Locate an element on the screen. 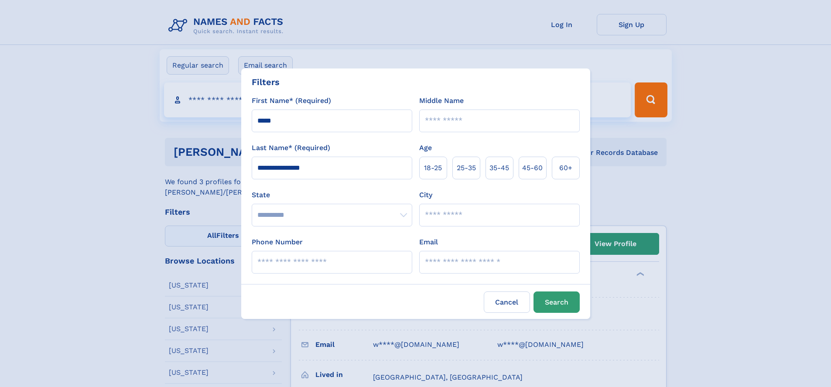 The width and height of the screenshot is (831, 387). label: Last Name* (Required) is located at coordinates (291, 148).